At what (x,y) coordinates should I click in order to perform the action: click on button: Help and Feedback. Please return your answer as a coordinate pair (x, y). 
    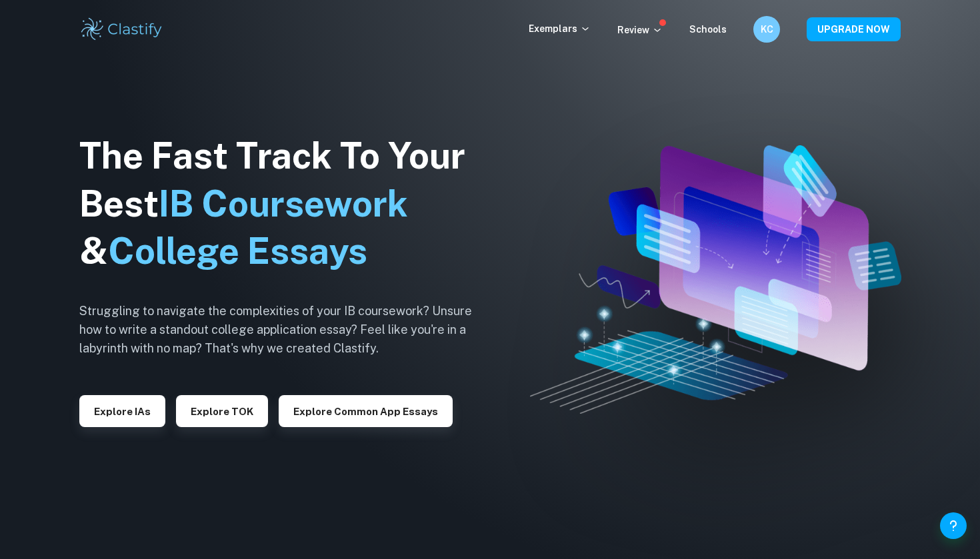
    Looking at the image, I should click on (954, 526).